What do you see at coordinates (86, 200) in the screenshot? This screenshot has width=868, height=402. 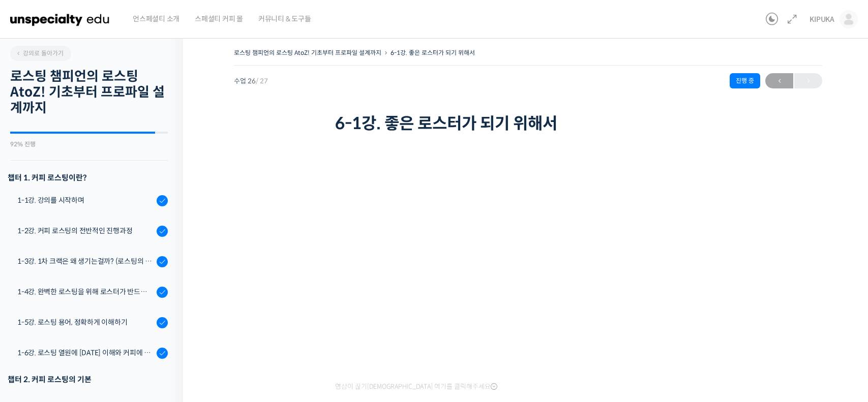 I see `div: 1-1강. 강의를 시작하며` at bounding box center [86, 200].